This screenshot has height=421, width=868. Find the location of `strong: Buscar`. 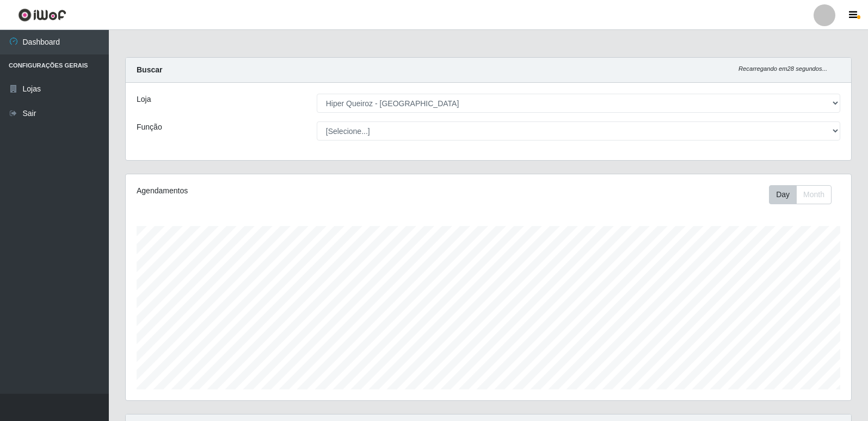

strong: Buscar is located at coordinates (149, 70).